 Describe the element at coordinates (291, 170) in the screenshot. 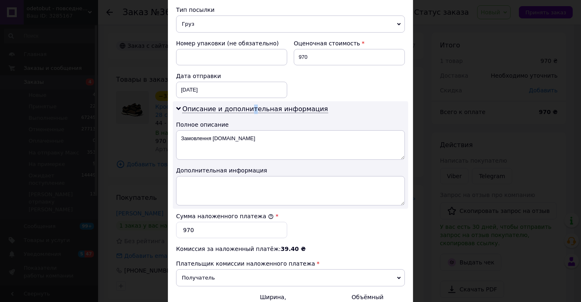

I see `div: Дополнительная информация` at that location.